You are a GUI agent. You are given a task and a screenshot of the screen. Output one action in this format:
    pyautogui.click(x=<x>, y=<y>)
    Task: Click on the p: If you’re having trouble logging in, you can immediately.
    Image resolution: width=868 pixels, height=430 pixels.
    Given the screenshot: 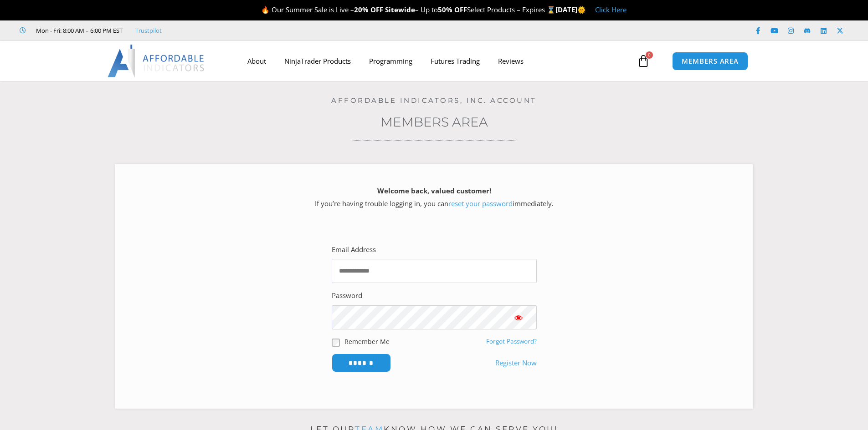 What is the action you would take?
    pyautogui.click(x=434, y=197)
    